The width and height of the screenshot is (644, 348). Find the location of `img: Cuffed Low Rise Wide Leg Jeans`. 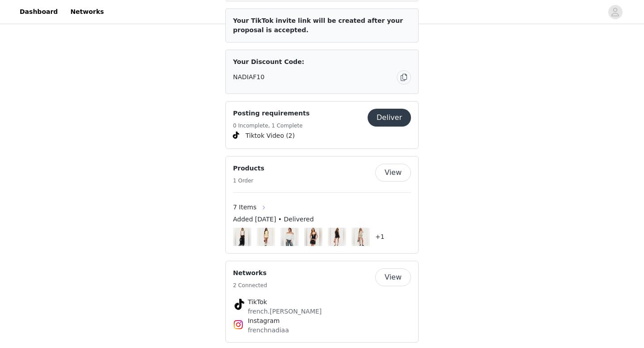

img: Cuffed Low Rise Wide Leg Jeans is located at coordinates (242, 237).